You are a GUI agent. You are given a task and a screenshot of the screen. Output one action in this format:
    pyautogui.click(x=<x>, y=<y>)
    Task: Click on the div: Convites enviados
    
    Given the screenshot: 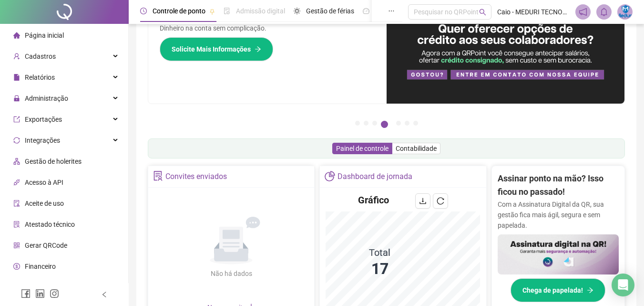 What is the action you would take?
    pyautogui.click(x=196, y=176)
    